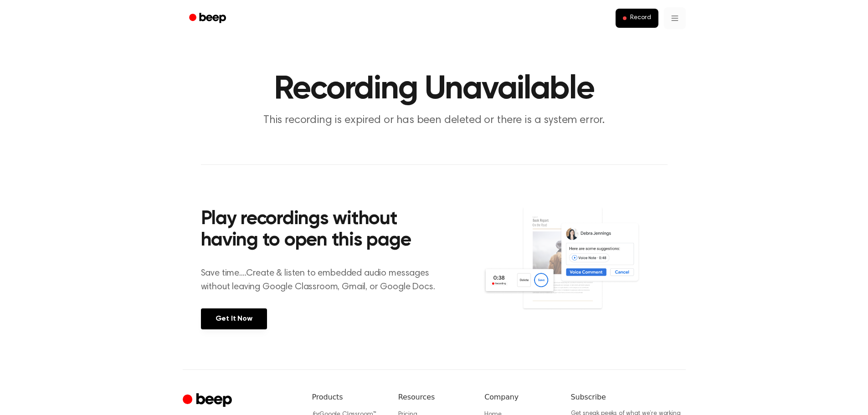 Image resolution: width=868 pixels, height=415 pixels. Describe the element at coordinates (208, 401) in the screenshot. I see `a: Cruip` at that location.